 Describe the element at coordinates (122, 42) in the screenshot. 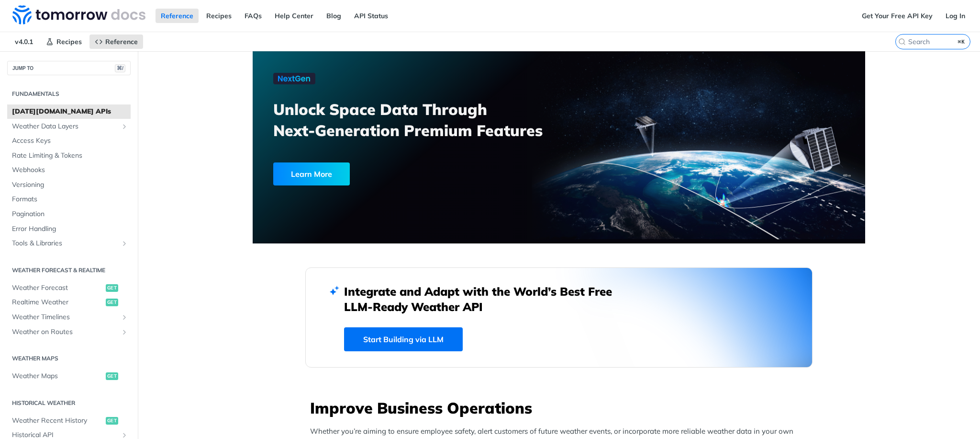

I see `span: Reference` at that location.